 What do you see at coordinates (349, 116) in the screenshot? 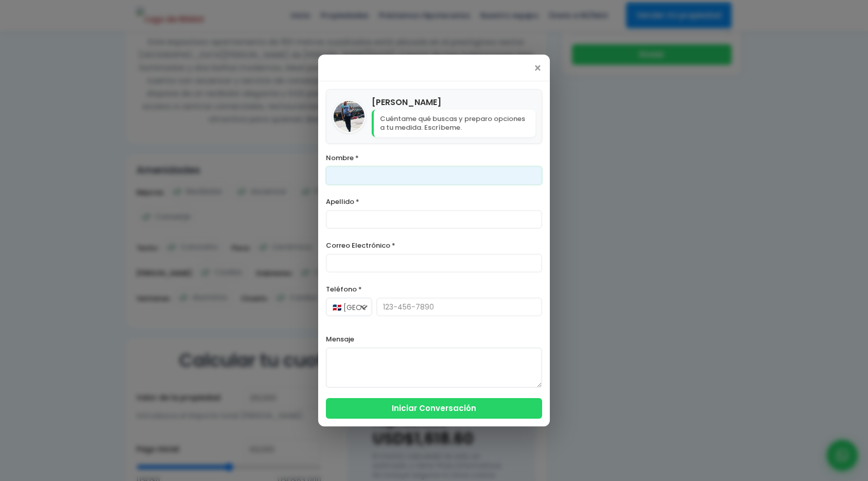
I see `img: Abigail Rodríguez` at bounding box center [349, 116].